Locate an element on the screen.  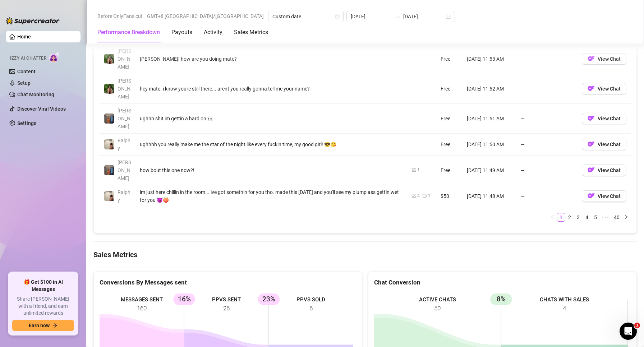
li: 4 is located at coordinates (587, 217).